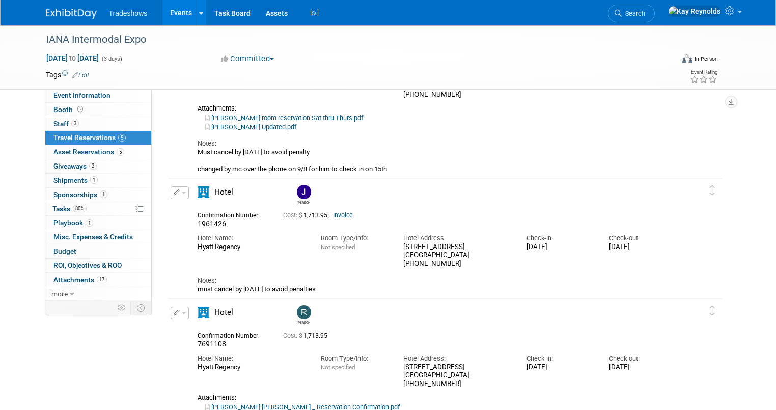 The image size is (776, 410). Describe the element at coordinates (93, 237) in the screenshot. I see `span: Misc. Expenses & Credits` at that location.